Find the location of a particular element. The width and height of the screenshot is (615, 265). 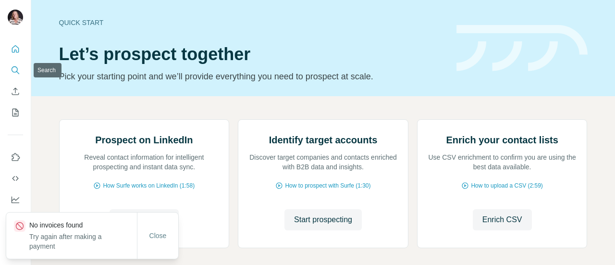

div: Quick start is located at coordinates (252, 23).